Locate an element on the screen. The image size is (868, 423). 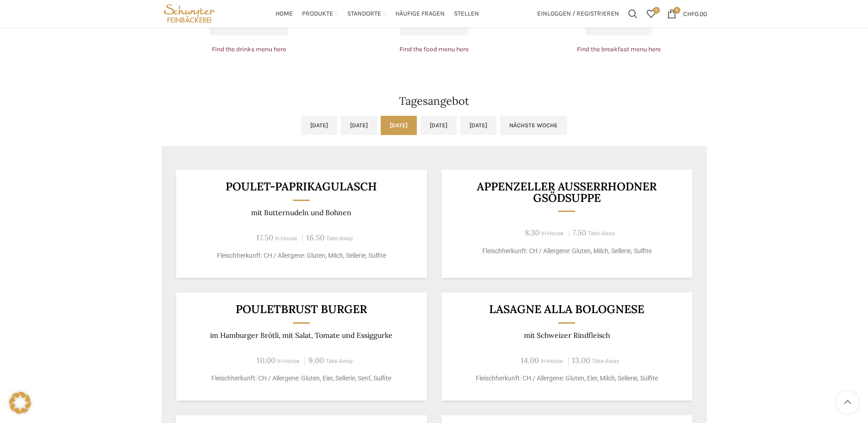
span: CHF is located at coordinates (688, 13).